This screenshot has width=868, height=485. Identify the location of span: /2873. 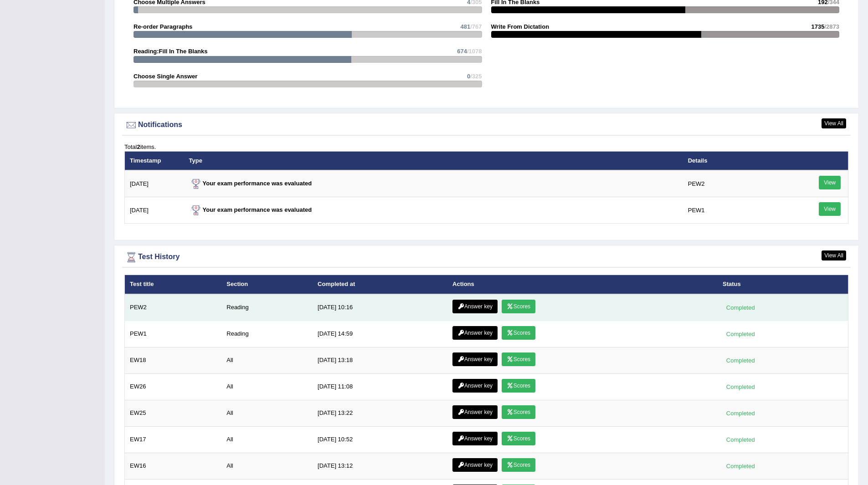
(831, 27).